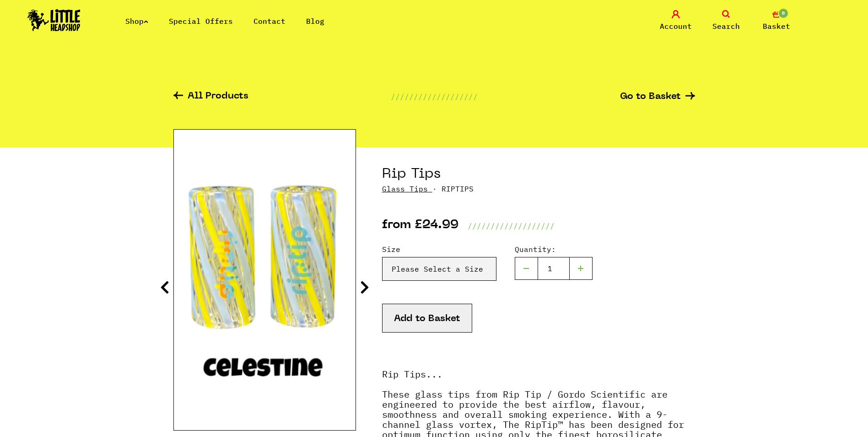 The width and height of the screenshot is (868, 437). I want to click on a: Glass Tips, so click(405, 189).